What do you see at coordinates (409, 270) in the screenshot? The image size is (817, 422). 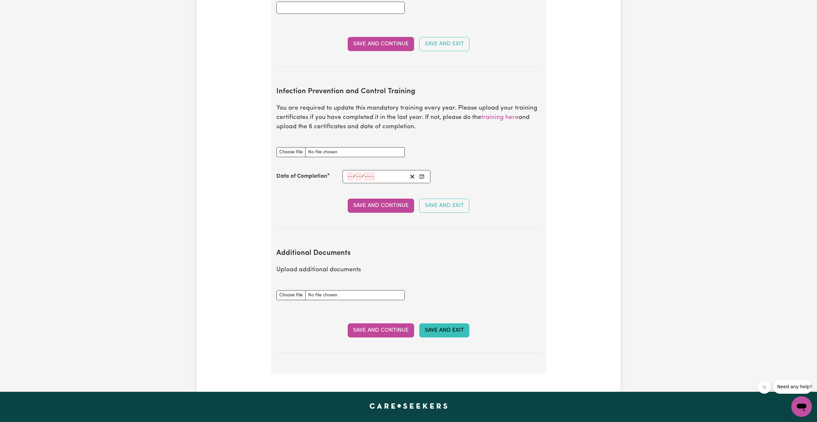 I see `p: Upload additional documents` at bounding box center [409, 270].